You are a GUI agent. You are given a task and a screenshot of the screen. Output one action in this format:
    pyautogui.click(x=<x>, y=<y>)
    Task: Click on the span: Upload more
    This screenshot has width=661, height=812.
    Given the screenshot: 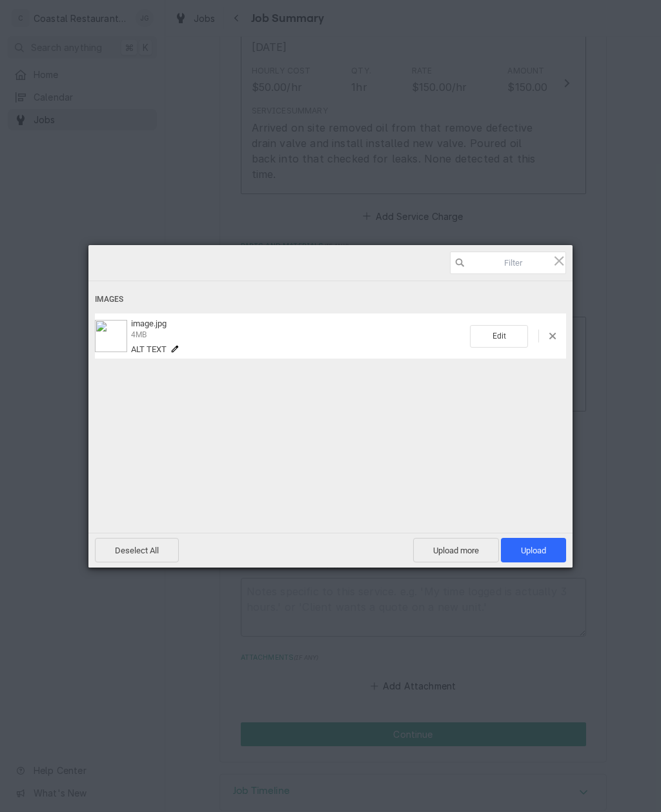 What is the action you would take?
    pyautogui.click(x=456, y=550)
    